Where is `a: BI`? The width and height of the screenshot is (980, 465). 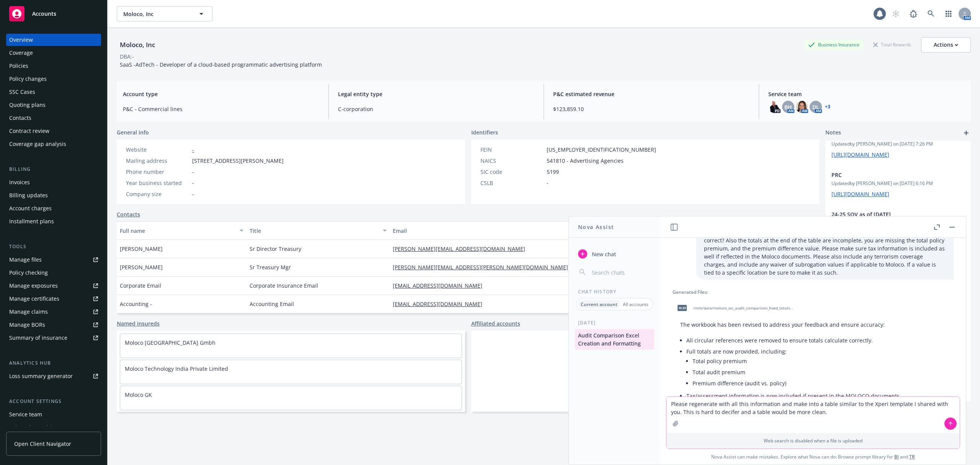
a: BI is located at coordinates (897, 456).